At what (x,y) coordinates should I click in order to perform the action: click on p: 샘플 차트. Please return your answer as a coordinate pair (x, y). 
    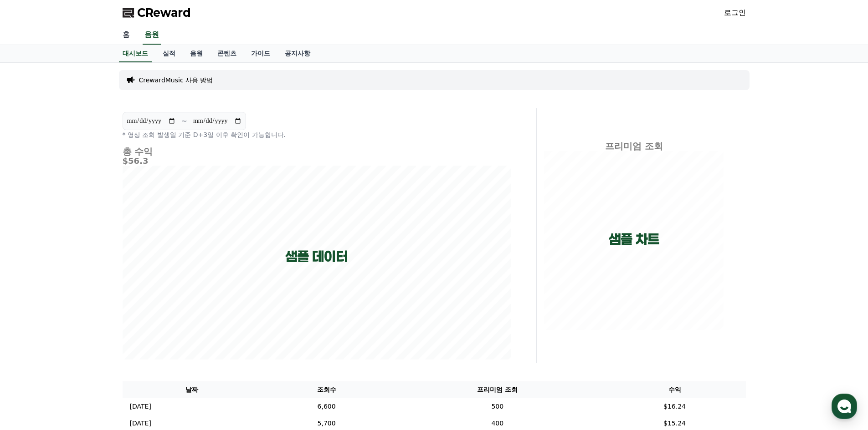
    Looking at the image, I should click on (633, 240).